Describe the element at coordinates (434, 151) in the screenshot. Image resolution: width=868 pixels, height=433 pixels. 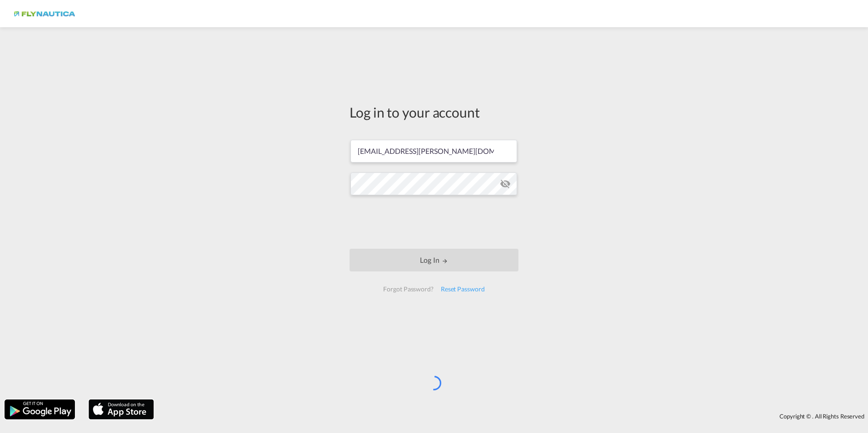
I see `input: Enter email/phone number` at that location.